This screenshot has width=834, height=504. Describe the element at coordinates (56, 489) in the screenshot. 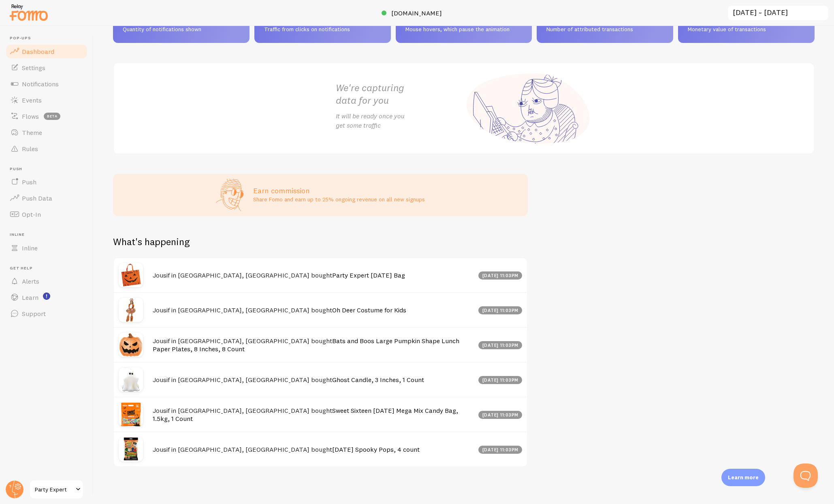

I see `a: Party Expert` at that location.